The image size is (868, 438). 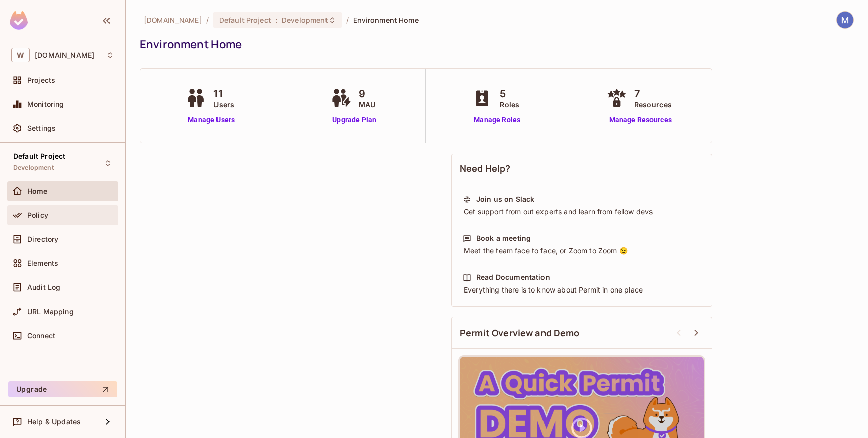 I want to click on div: Book a meeting, so click(x=504, y=238).